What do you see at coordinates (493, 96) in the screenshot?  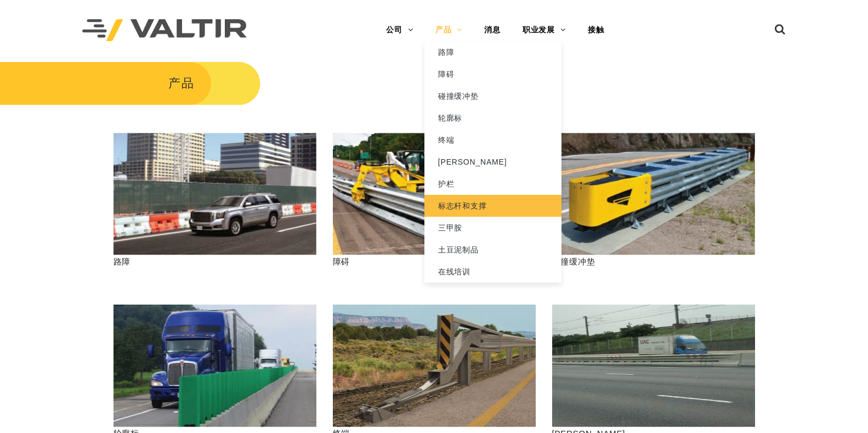 I see `a: 碰撞缓冲垫` at bounding box center [493, 96].